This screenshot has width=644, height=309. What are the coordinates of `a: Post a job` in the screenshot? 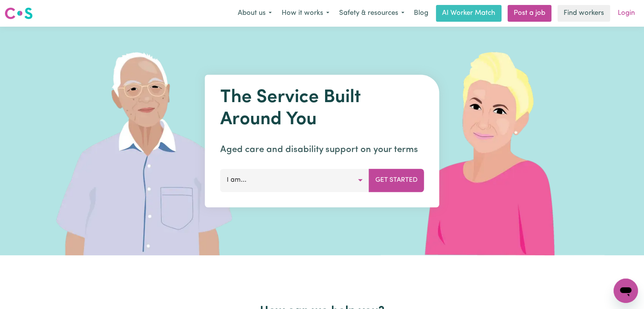 It's located at (529, 13).